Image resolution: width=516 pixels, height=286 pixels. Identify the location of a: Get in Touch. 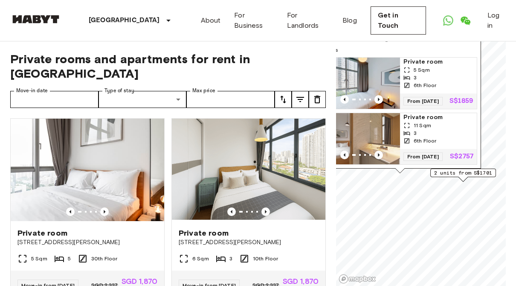
(398, 20).